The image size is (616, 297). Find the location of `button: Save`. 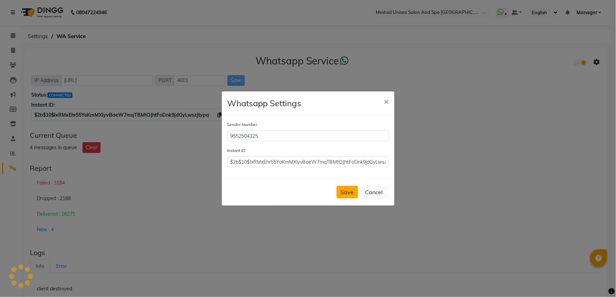

button: Save is located at coordinates (347, 192).